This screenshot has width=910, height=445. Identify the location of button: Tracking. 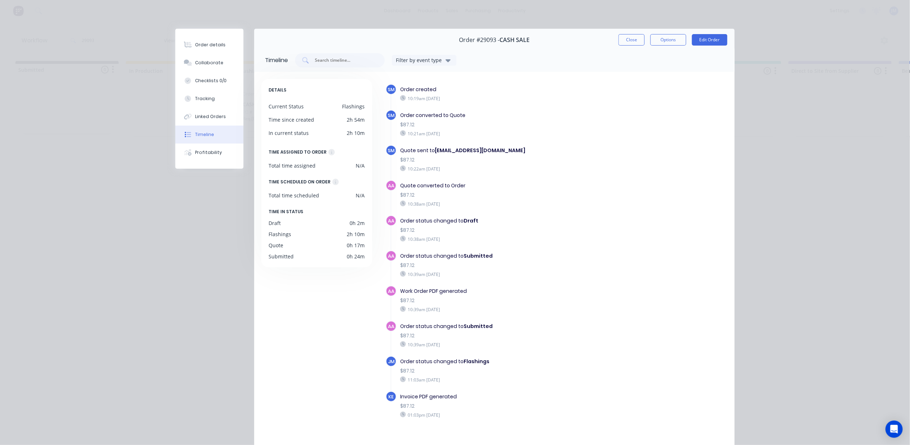
(209, 99).